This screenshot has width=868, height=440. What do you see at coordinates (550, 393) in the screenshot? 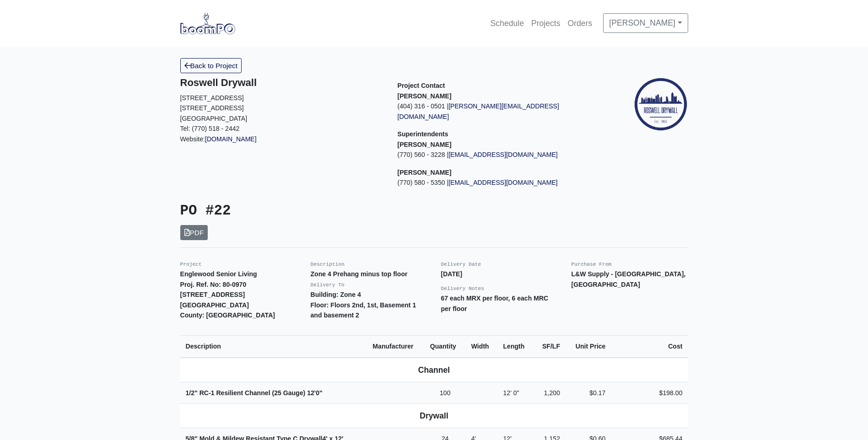
I see `td: 1,200` at bounding box center [550, 393].